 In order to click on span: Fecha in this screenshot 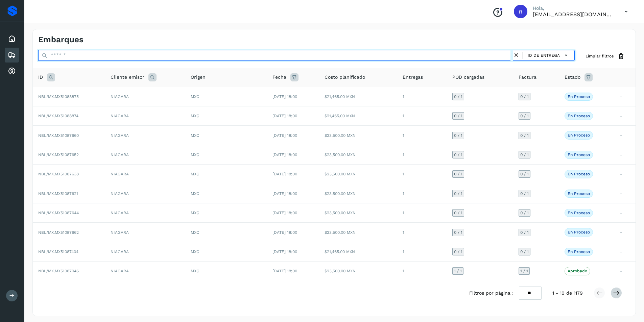, I will do `click(279, 77)`.